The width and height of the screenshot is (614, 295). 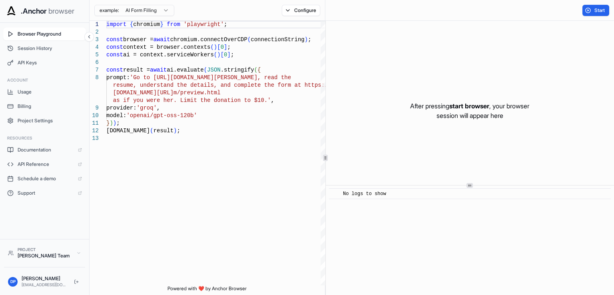 I want to click on h3: Resources, so click(x=44, y=138).